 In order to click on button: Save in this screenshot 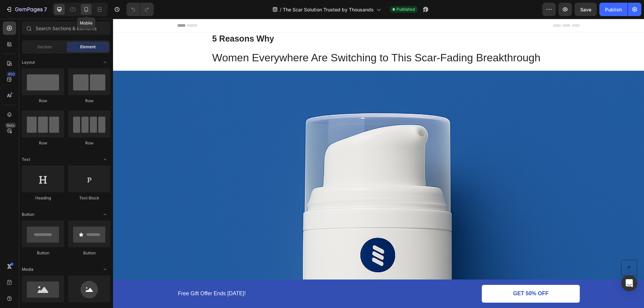, I will do `click(585, 9)`.